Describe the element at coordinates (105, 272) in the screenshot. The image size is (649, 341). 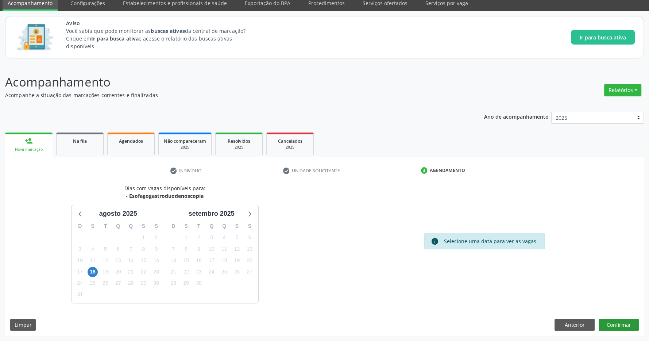
I see `span: terça-feira, 19 de agosto de 2025` at that location.